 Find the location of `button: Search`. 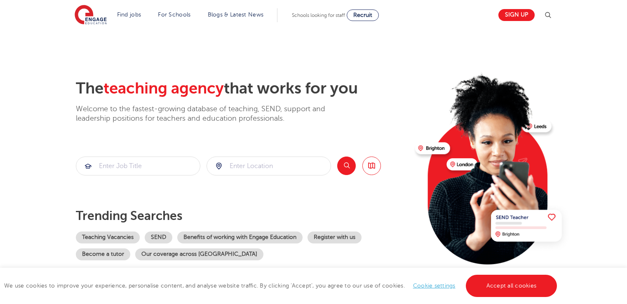

button: Search is located at coordinates (346, 166).